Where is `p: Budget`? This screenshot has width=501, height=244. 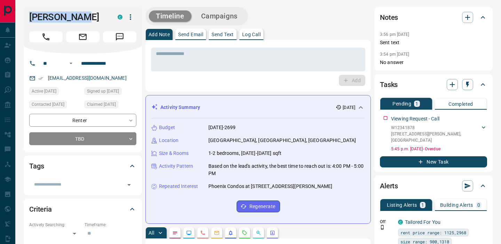
p: Budget is located at coordinates (167, 127).